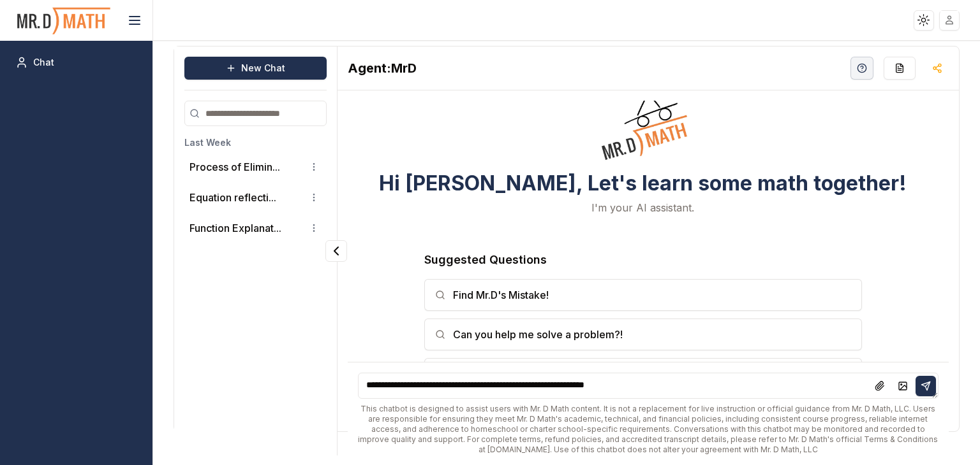  Describe the element at coordinates (76, 63) in the screenshot. I see `a: Chat` at that location.